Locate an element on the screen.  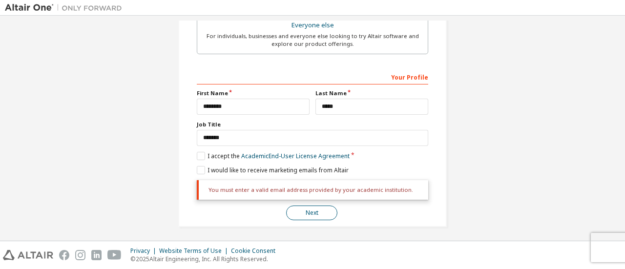
div: Everyone else is located at coordinates (313, 25).